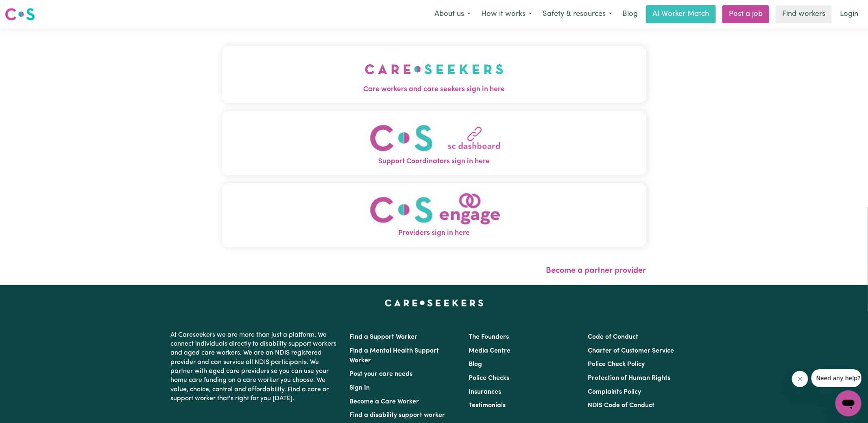  What do you see at coordinates (489, 378) in the screenshot?
I see `a: Police Checks` at bounding box center [489, 378].